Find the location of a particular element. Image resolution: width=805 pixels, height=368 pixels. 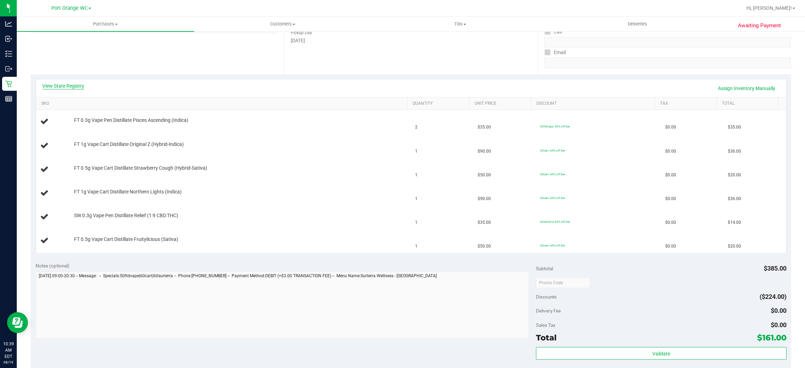

span: ($224.00) is located at coordinates (773, 297).